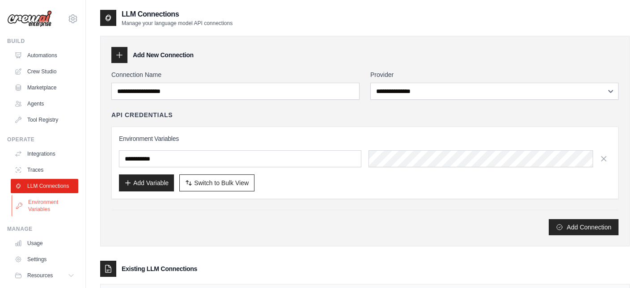 The image size is (644, 288). What do you see at coordinates (45, 205) in the screenshot?
I see `a: Environment Variables` at bounding box center [45, 205].